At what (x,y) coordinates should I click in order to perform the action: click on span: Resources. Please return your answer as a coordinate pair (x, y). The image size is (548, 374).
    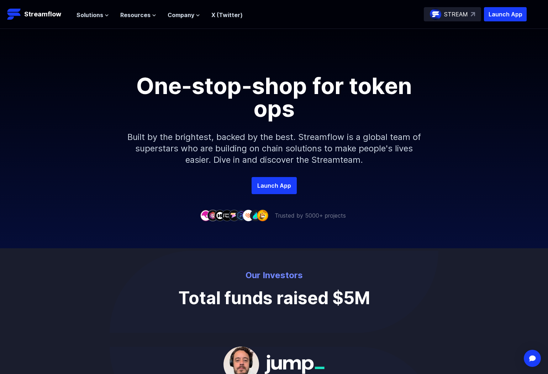
    Looking at the image, I should click on (135, 15).